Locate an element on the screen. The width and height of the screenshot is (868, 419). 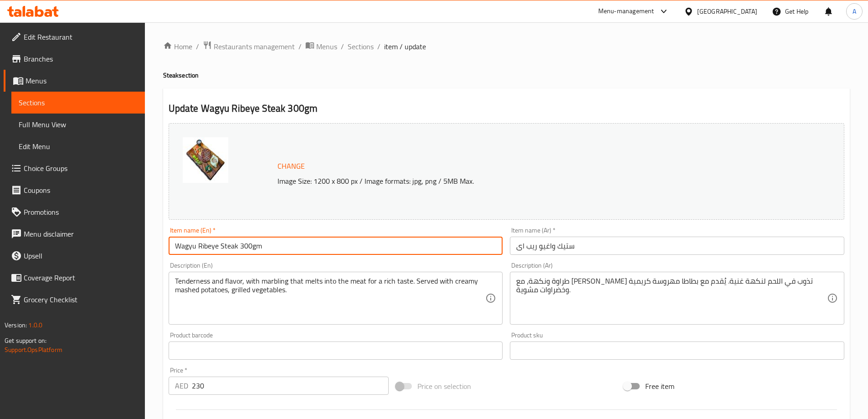
img: Wagyu_Ripeye_Steak638909177021780276.jpg is located at coordinates (205, 160).